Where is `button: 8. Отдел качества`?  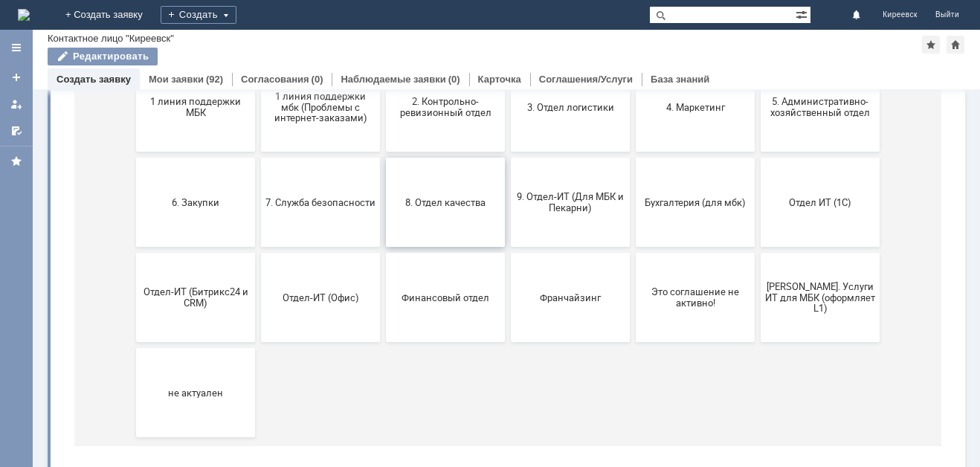 button: 8. Отдел качества is located at coordinates (382, 319).